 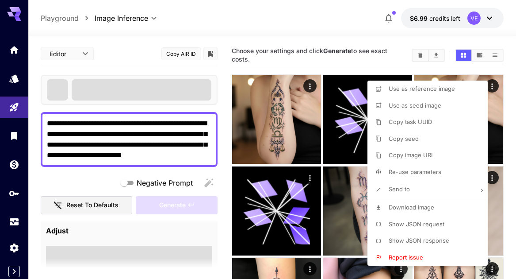 I want to click on span: Show JSON request, so click(x=417, y=224).